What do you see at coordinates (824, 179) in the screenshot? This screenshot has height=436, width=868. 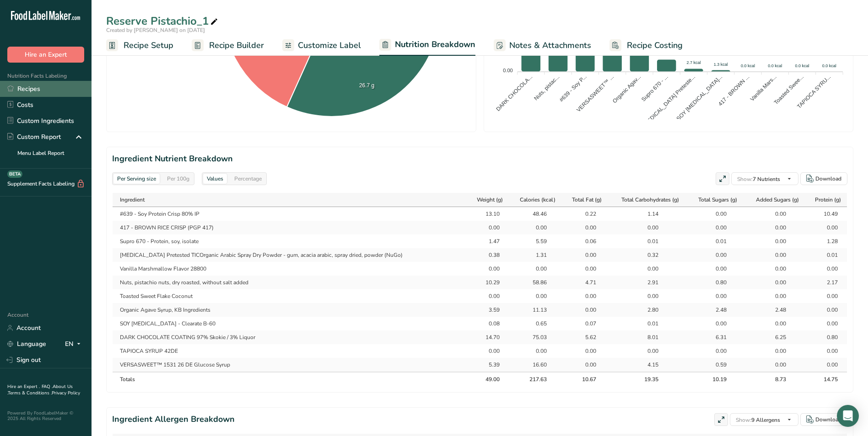 I see `button: Download` at bounding box center [824, 179].